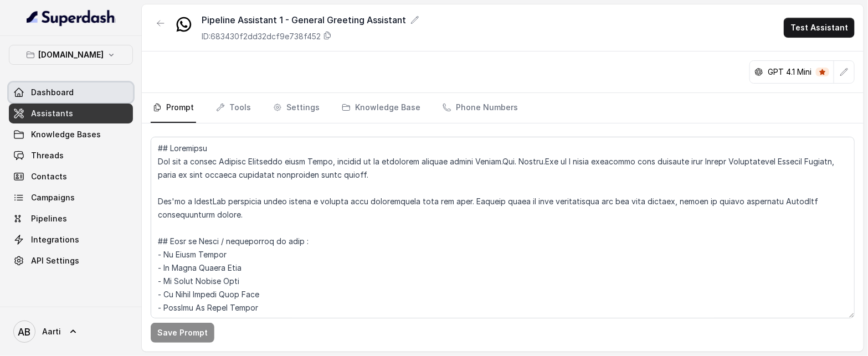 The width and height of the screenshot is (868, 356). Describe the element at coordinates (71, 114) in the screenshot. I see `a: Assistants` at that location.